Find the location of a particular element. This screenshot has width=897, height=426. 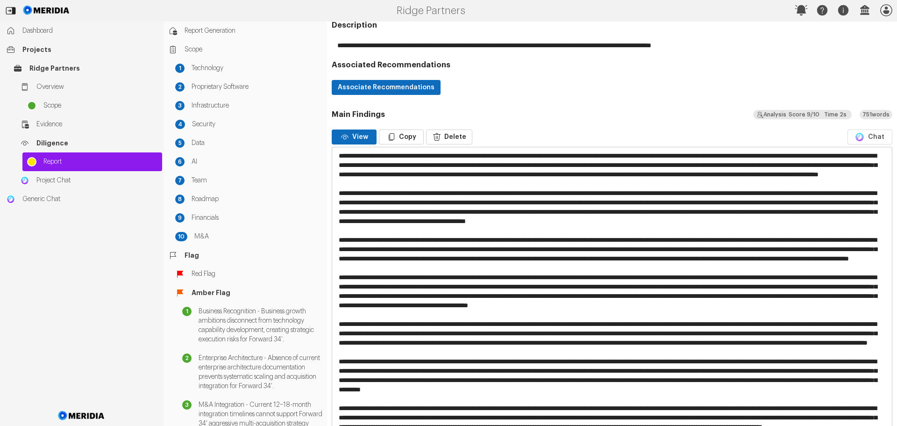

span: Evidence is located at coordinates (97, 124).